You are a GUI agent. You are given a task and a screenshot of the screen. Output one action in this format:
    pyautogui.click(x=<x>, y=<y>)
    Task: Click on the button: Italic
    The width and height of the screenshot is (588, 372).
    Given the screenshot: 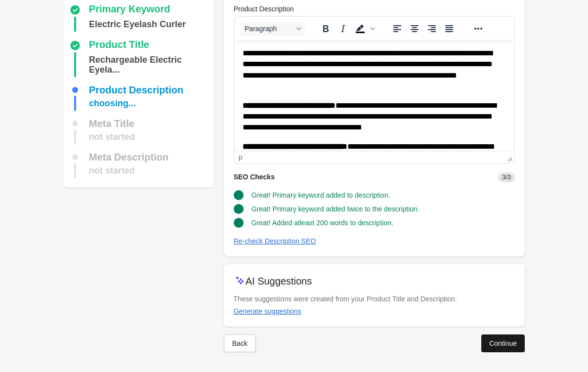 What is the action you would take?
    pyautogui.click(x=343, y=29)
    